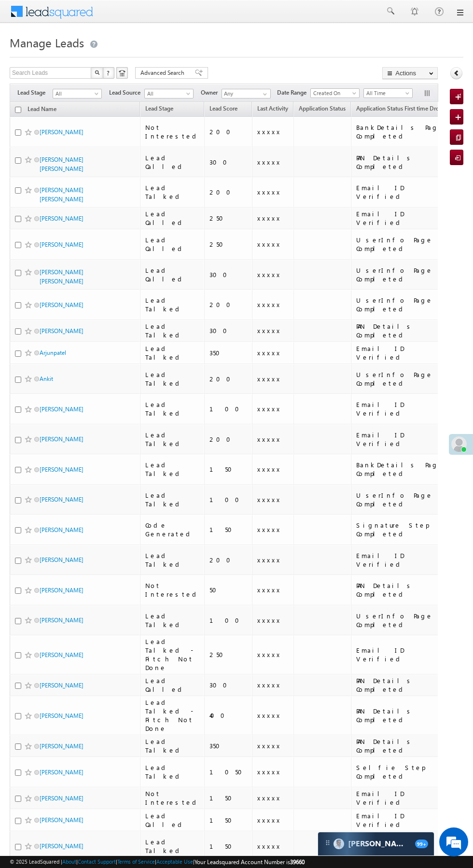  I want to click on a: Created On, so click(334, 93).